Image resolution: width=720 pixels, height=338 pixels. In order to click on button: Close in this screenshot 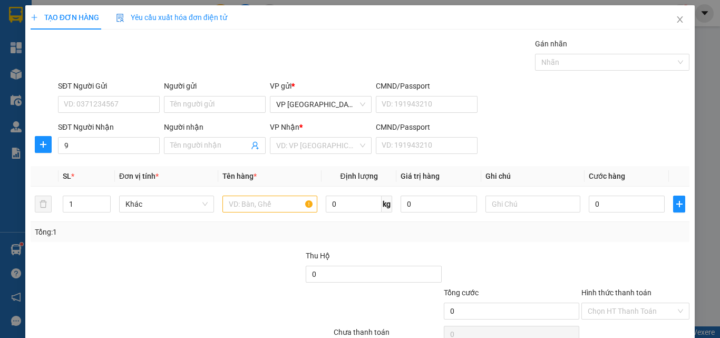, I will do `click(680, 20)`.